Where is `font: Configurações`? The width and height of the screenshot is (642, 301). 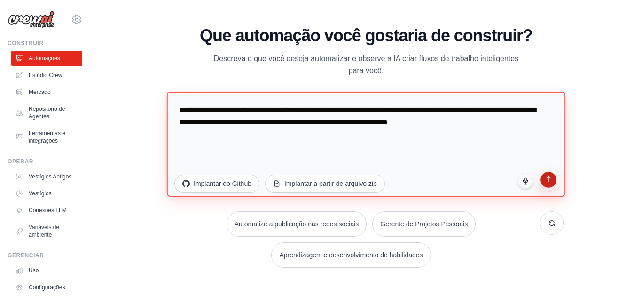
font: Configurações is located at coordinates (47, 288).